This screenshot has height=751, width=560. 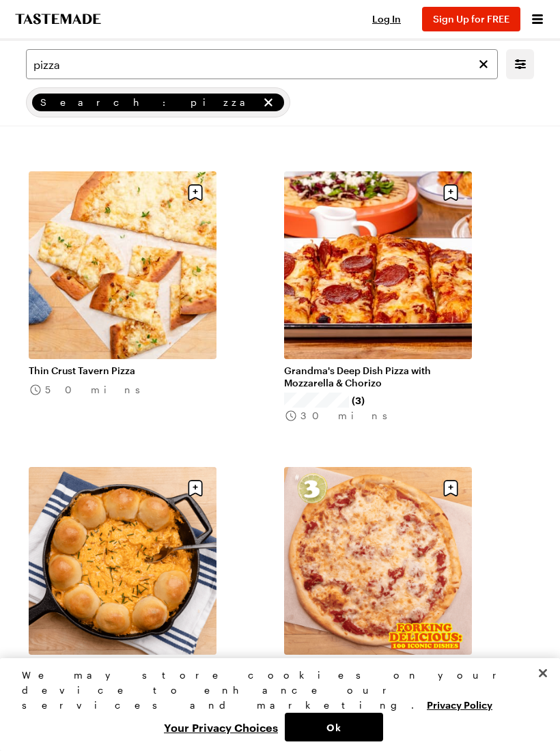 I want to click on button: Log In, so click(x=387, y=19).